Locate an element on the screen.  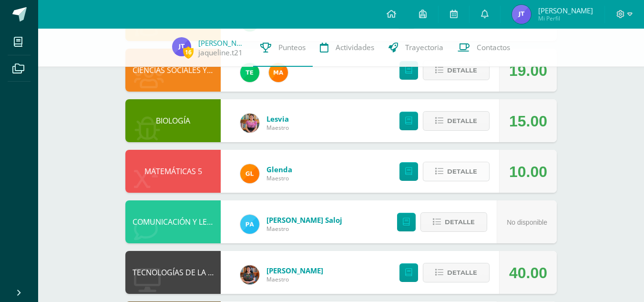
img: 7115e4ef1502d82e30f2a52f7cb22b3f.png is located at coordinates (250, 174).